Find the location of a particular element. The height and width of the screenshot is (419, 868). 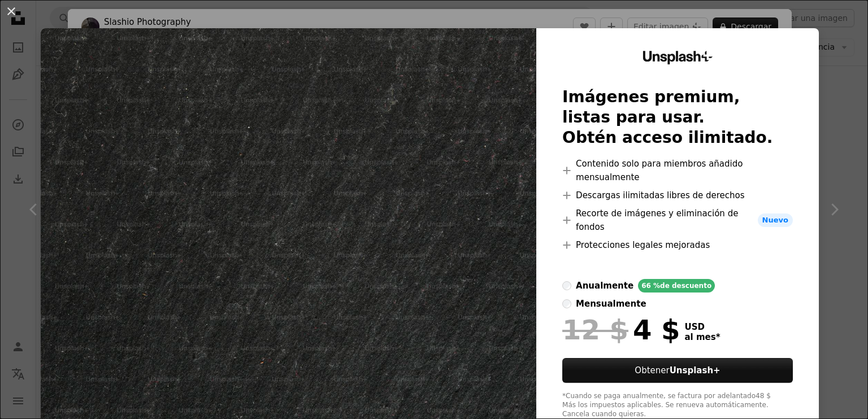

h2: Imágenes premium, listas para usar. Obtén acceso ilimitado. is located at coordinates (677, 118).